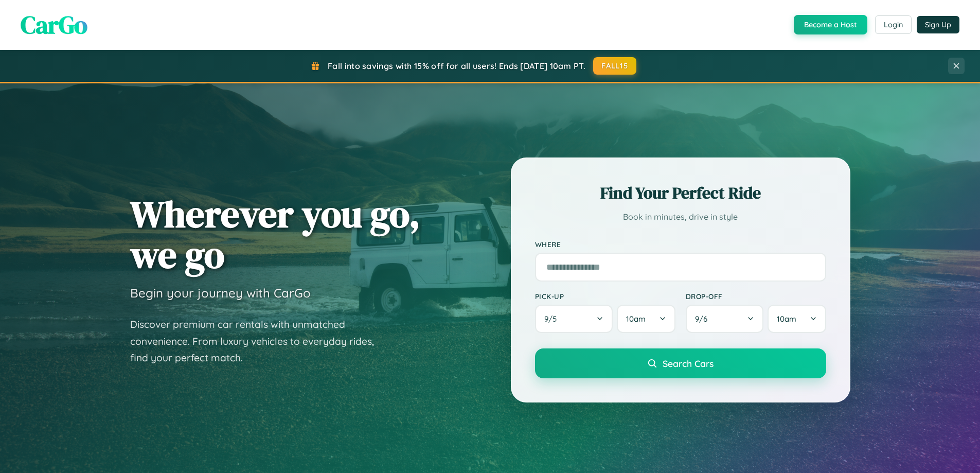  What do you see at coordinates (681, 244) in the screenshot?
I see `label: Where` at bounding box center [681, 244].